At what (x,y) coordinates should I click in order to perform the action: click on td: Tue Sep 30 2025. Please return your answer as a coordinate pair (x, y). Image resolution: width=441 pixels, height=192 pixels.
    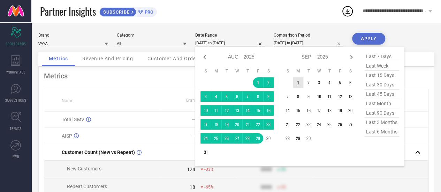
    Looking at the image, I should click on (308, 138).